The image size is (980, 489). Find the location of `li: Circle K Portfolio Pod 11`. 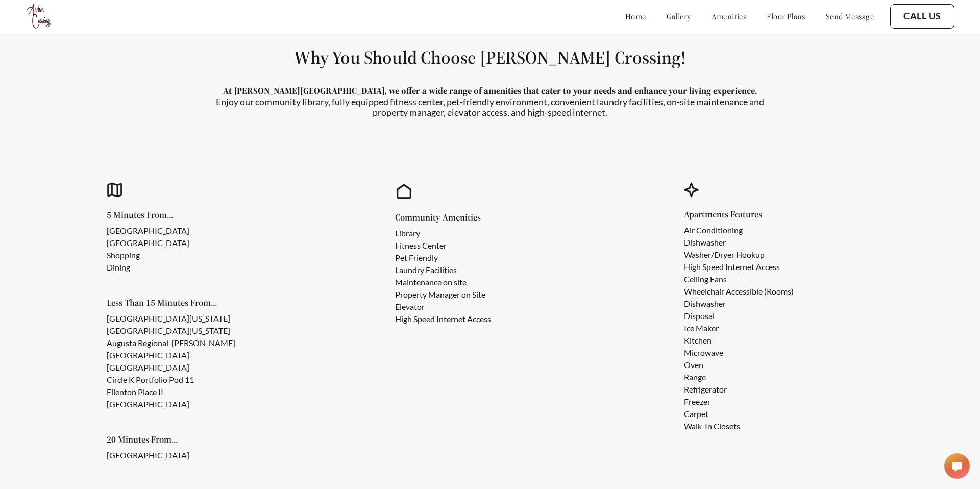

li: Circle K Portfolio Pod 11 is located at coordinates (211, 380).